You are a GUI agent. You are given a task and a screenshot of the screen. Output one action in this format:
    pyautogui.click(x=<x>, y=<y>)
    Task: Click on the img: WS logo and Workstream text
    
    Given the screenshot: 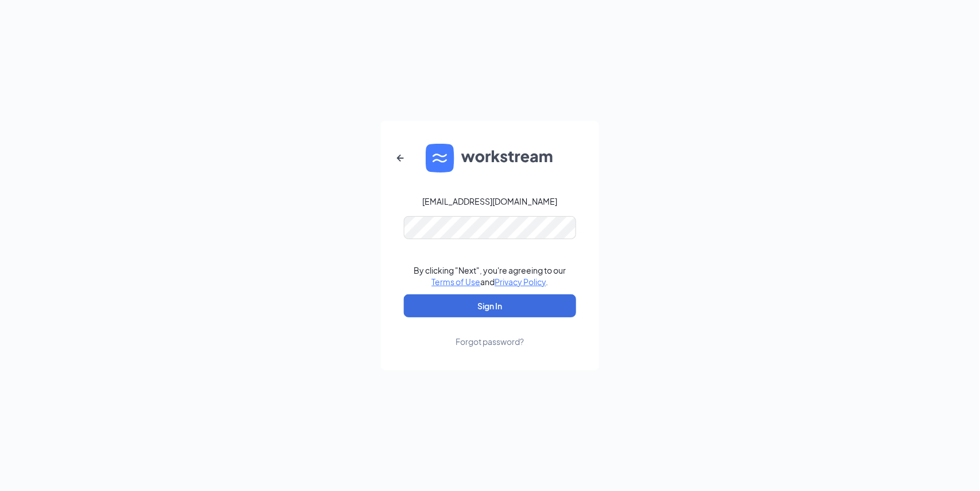 What is the action you would take?
    pyautogui.click(x=490, y=158)
    